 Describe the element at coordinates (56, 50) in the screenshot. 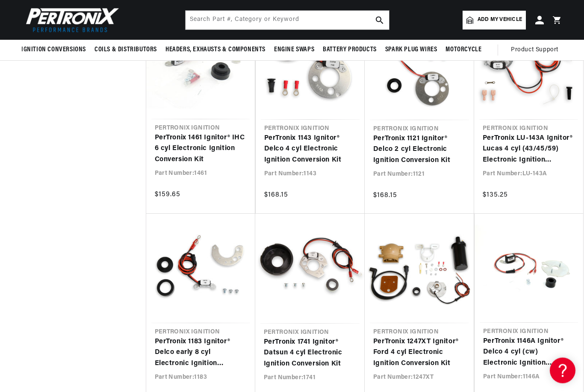

I see `summary: Ignition Conversions` at that location.